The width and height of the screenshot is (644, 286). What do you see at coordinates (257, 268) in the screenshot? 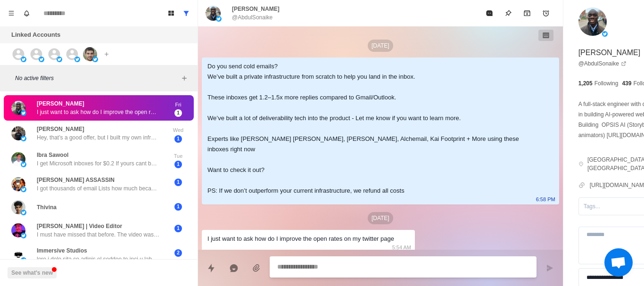
I see `button: Add media` at bounding box center [257, 268].